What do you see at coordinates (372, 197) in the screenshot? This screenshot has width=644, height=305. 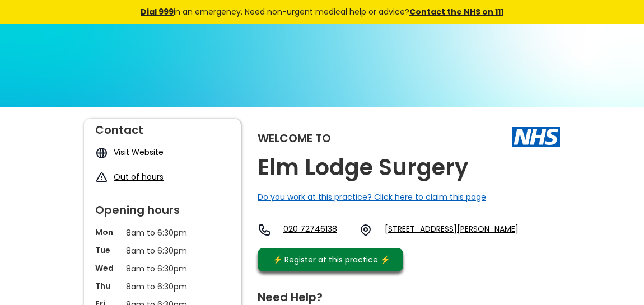 I see `div: Do you work at this practice? Click here to claim this page` at bounding box center [372, 197].